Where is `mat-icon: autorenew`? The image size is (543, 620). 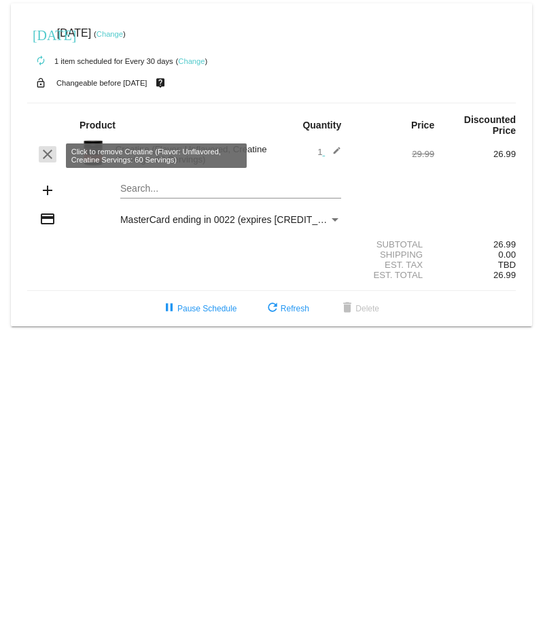
mat-icon: autorenew is located at coordinates (41, 61).